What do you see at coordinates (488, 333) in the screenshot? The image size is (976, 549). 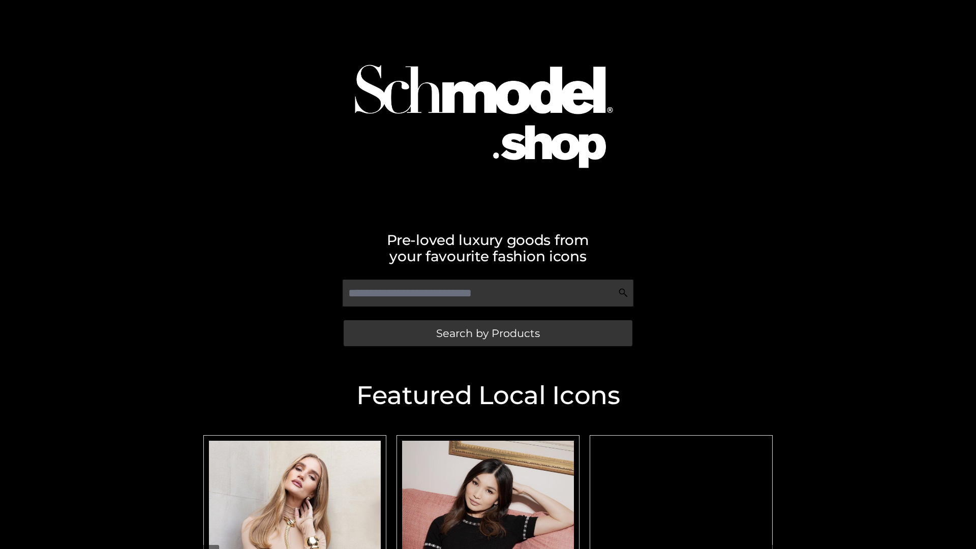 I see `a: Search by Products` at bounding box center [488, 333].